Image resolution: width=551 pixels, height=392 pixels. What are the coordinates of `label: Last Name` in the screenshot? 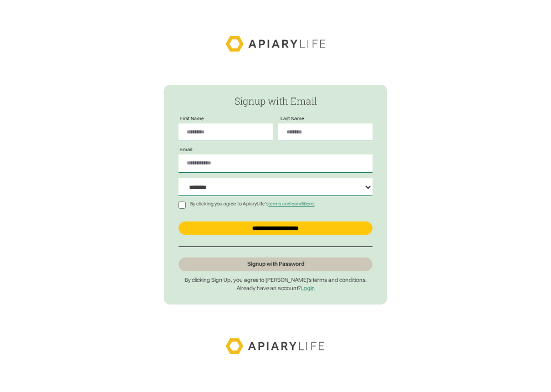 It's located at (292, 118).